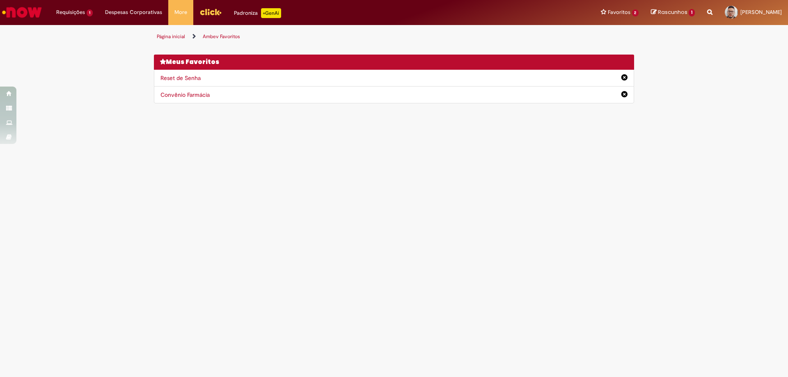 The width and height of the screenshot is (788, 377). What do you see at coordinates (185, 95) in the screenshot?
I see `a: Convênio Farmácia` at bounding box center [185, 95].